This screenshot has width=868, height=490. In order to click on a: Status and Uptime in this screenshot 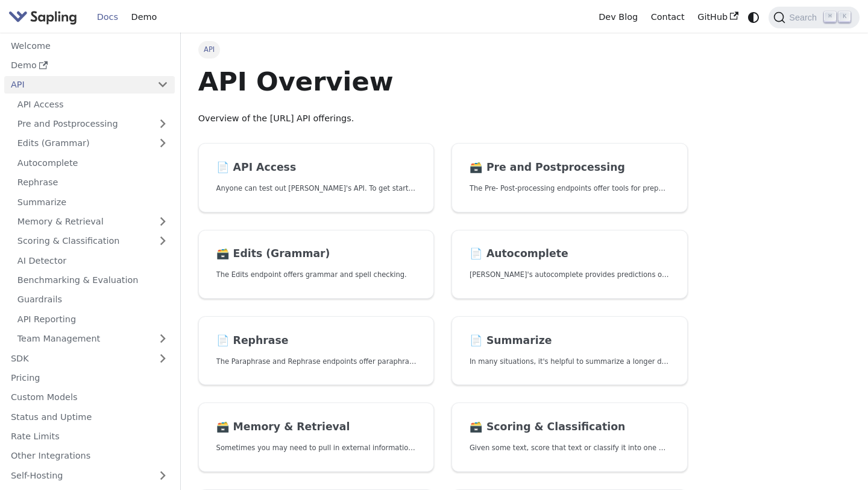, I will do `click(89, 416)`.